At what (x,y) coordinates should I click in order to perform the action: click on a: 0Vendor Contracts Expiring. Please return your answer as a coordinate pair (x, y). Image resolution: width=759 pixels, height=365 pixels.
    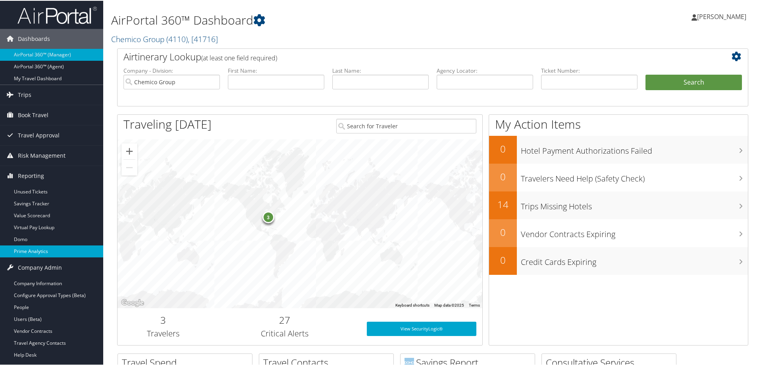
    Looking at the image, I should click on (619, 232).